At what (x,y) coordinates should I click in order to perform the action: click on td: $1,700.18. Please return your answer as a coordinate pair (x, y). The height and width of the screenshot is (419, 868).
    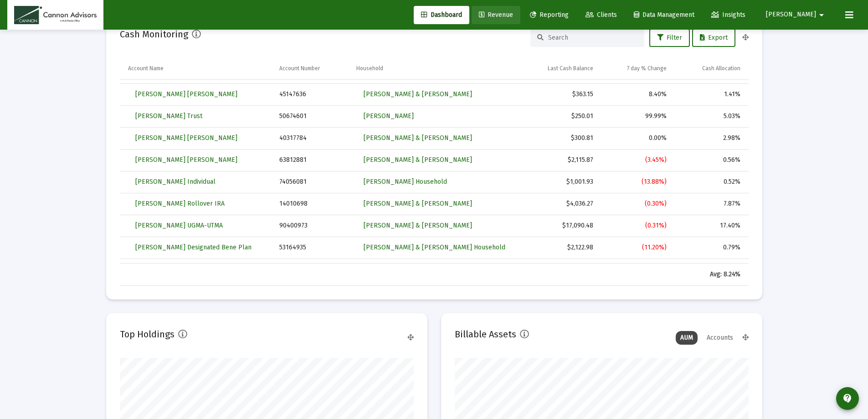
    Looking at the image, I should click on (559, 269).